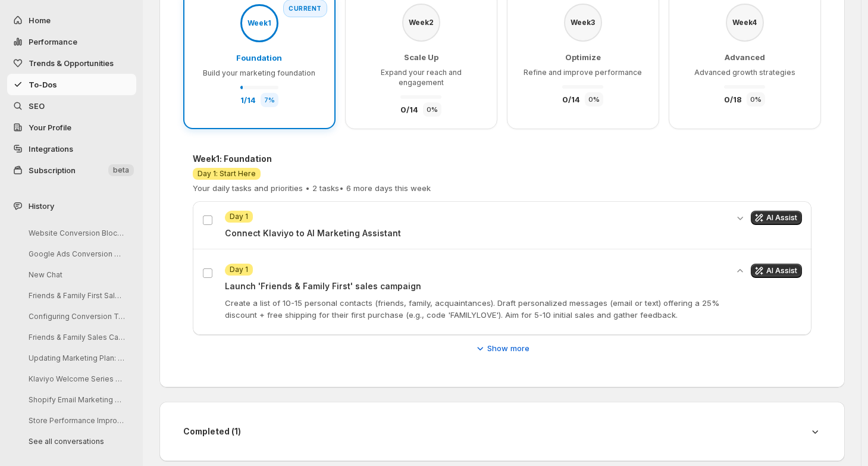  I want to click on button: Friends & Family Sales Campaign Strategy, so click(75, 337).